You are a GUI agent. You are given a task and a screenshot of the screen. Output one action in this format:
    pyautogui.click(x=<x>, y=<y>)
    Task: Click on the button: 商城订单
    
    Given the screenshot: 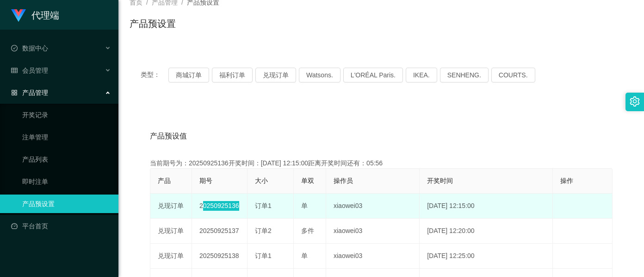 What is the action you would take?
    pyautogui.click(x=188, y=75)
    